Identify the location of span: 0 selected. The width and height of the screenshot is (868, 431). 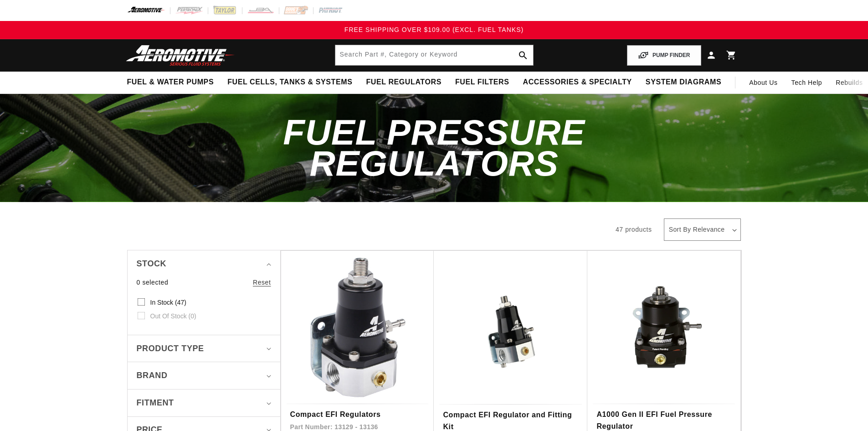
(152, 282).